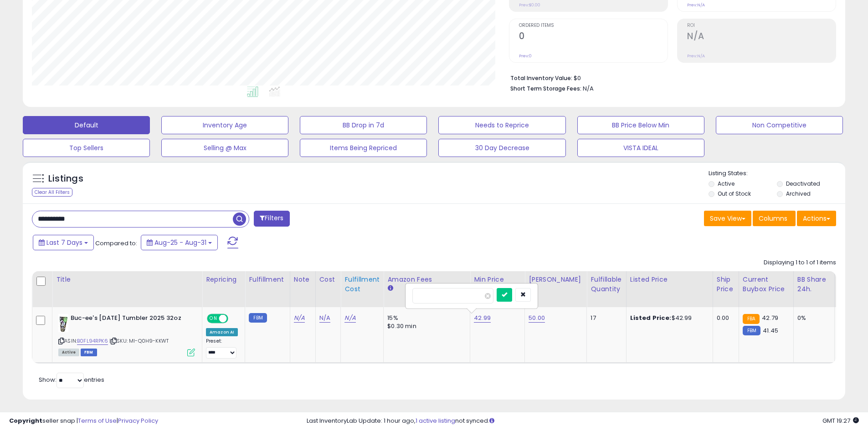 This screenshot has height=430, width=868. Describe the element at coordinates (302, 279) in the screenshot. I see `div: Note` at that location.